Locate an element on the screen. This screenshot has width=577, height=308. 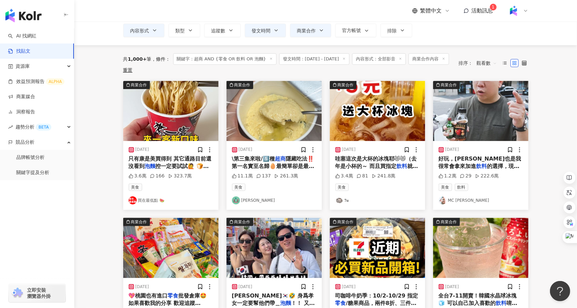
span: 排除 is located at coordinates (392, 31).